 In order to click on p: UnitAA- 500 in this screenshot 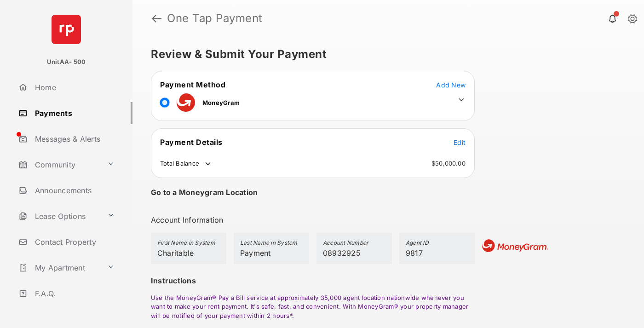, I will do `click(66, 62)`.